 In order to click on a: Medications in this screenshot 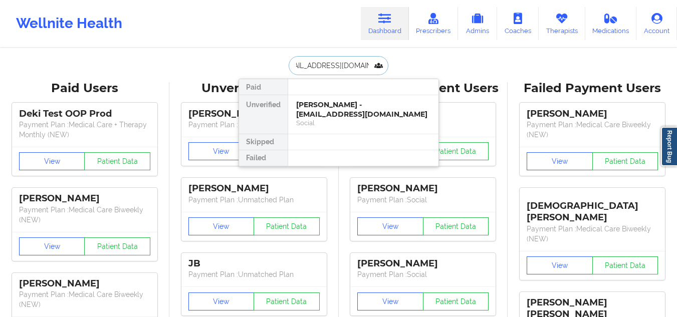, I will do `click(611, 24)`.